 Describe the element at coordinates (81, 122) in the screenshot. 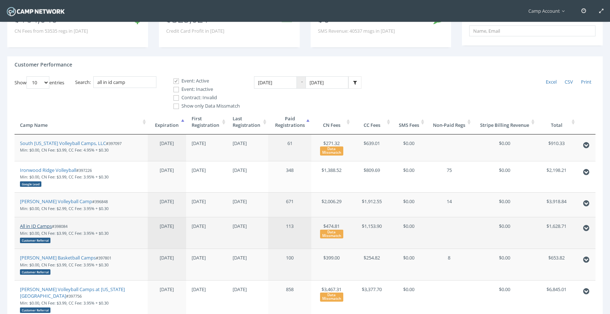

I see `th: Camp Name: activate to sort column ascending` at that location.